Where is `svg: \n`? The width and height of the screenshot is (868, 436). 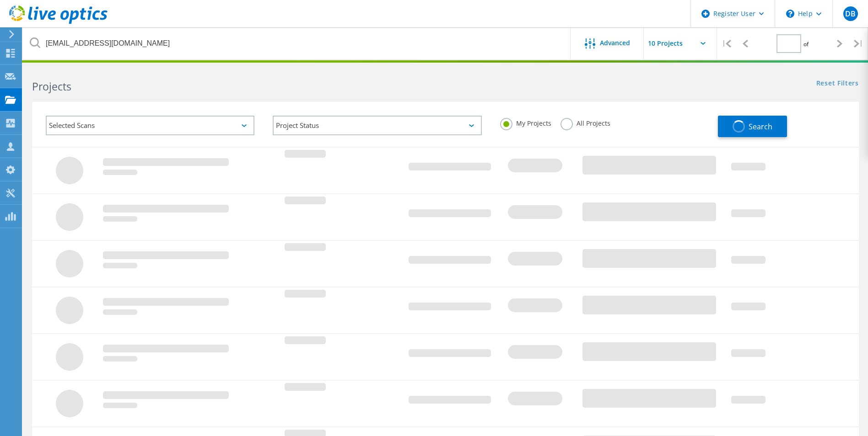 svg: \n is located at coordinates (790, 14).